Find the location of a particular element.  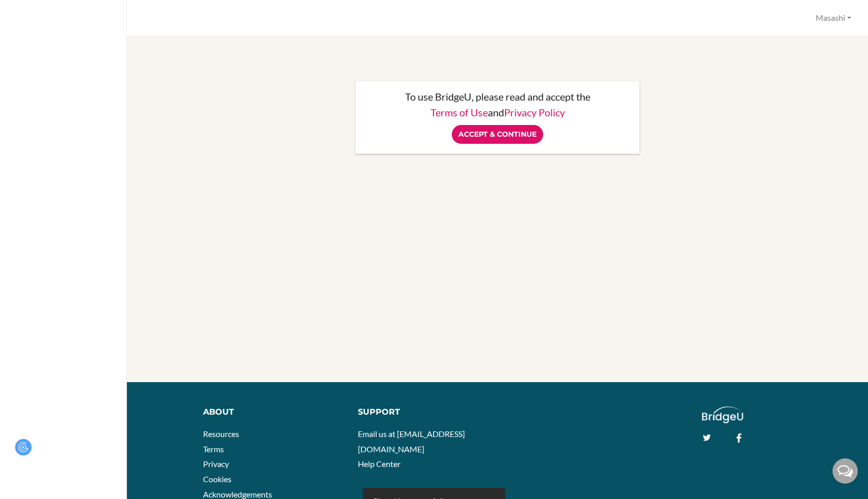

a: Terms of Use is located at coordinates (459, 112).